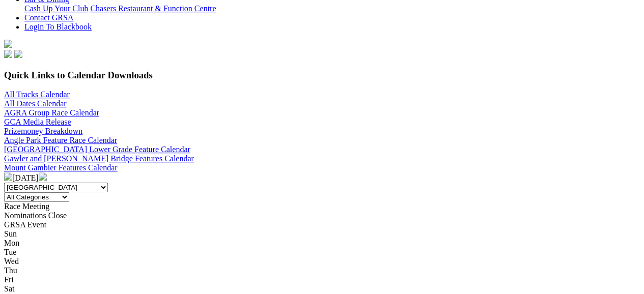  What do you see at coordinates (37, 94) in the screenshot?
I see `a: All Tracks Calendar` at bounding box center [37, 94].